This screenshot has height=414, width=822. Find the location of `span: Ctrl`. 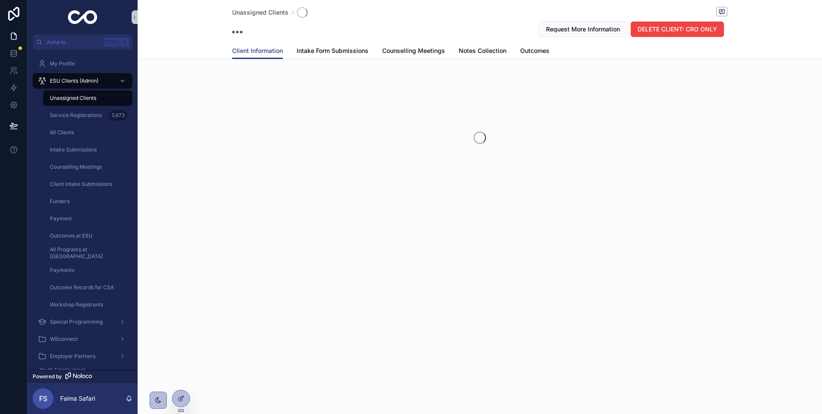

span: Ctrl is located at coordinates (112, 42).